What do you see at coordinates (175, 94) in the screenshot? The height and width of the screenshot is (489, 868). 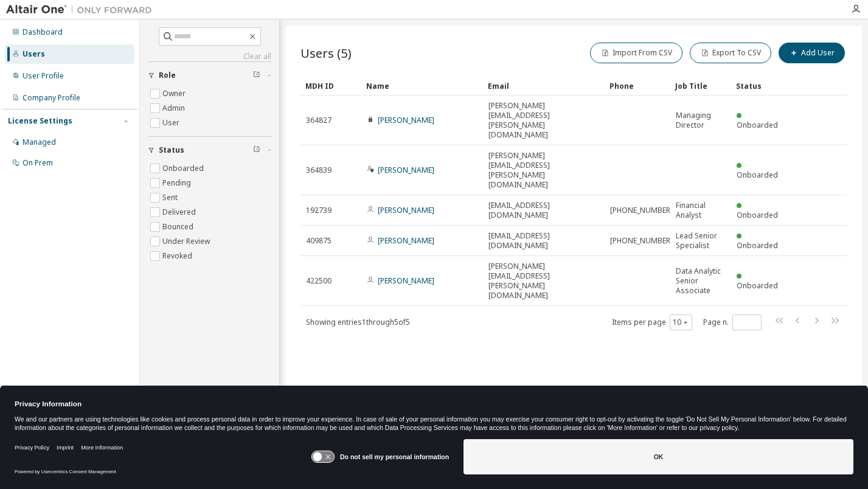 I see `label: Owner` at bounding box center [175, 94].